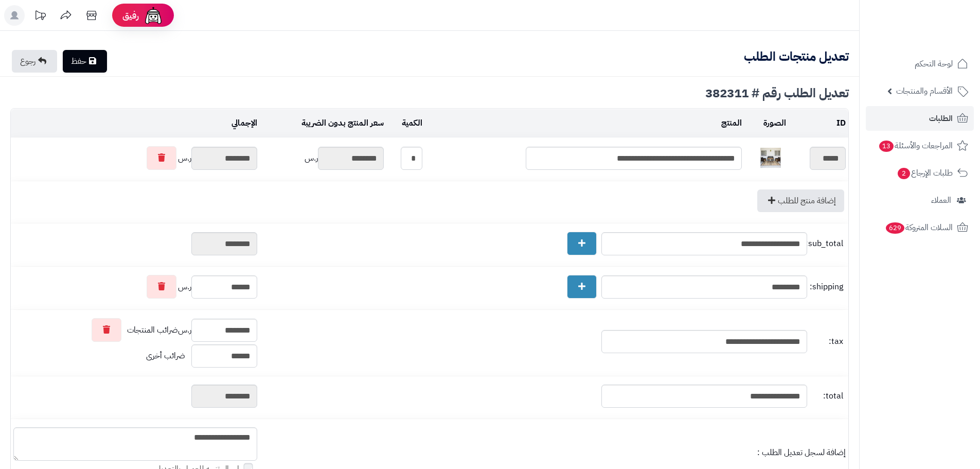  Describe the element at coordinates (585, 123) in the screenshot. I see `td: المنتج` at that location.